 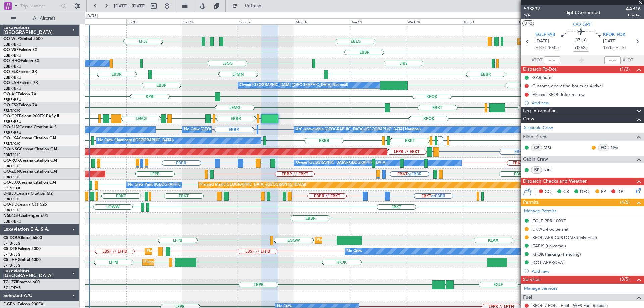 I want to click on a: OO-GPEFalcon 900EX EASy II, so click(x=31, y=117).